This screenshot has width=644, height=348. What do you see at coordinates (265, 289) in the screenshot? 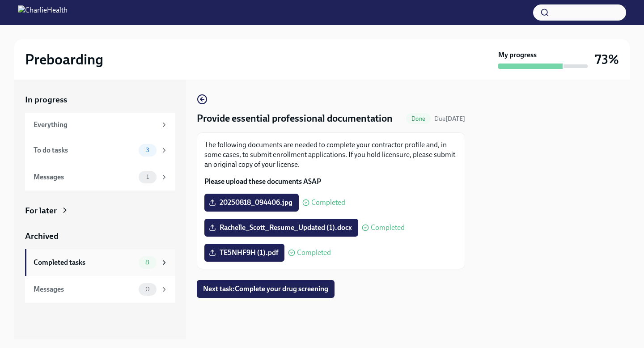
I see `a: Next task:Complete your drug screening` at bounding box center [265, 289].